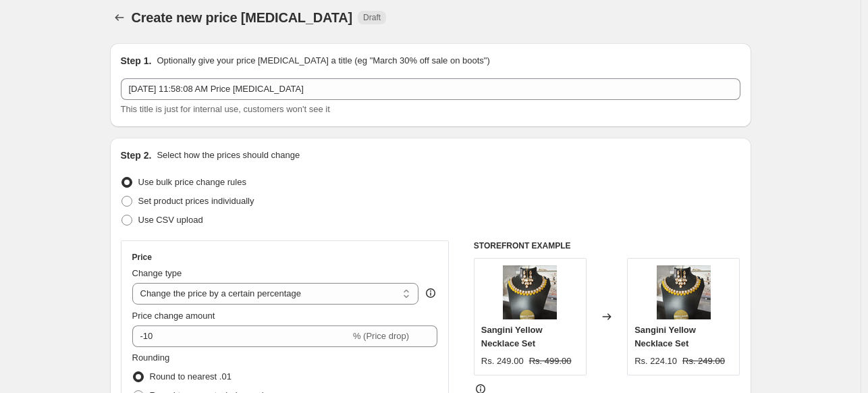  What do you see at coordinates (192, 182) in the screenshot?
I see `span: Use bulk price change rules` at bounding box center [192, 182].